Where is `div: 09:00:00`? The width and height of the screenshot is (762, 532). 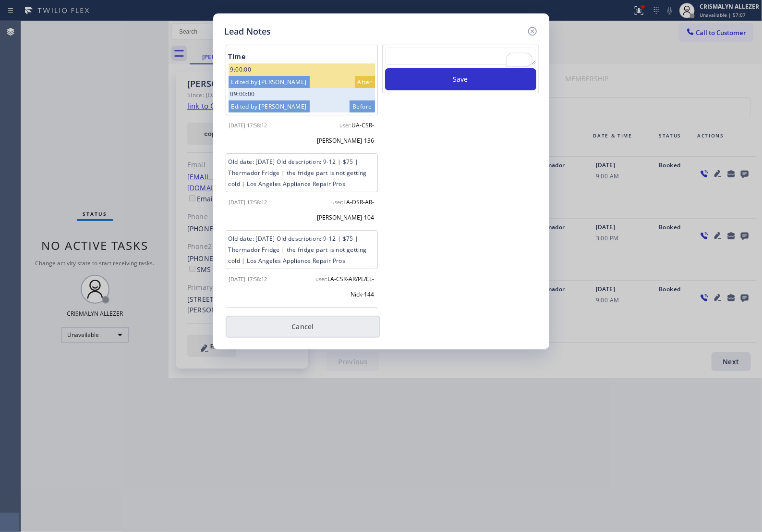
div: 09:00:00 is located at coordinates (302, 94).